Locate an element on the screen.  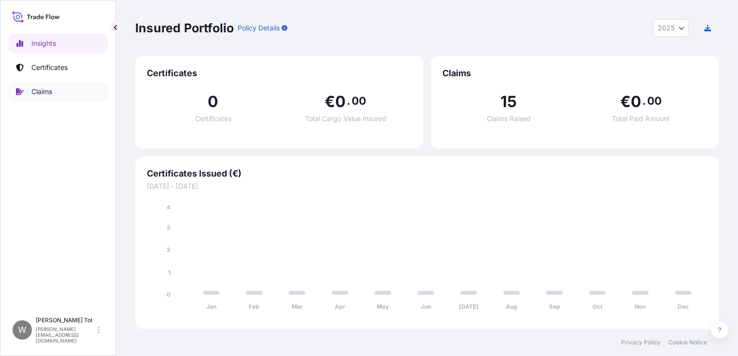
tspan: Oct is located at coordinates (598, 307).